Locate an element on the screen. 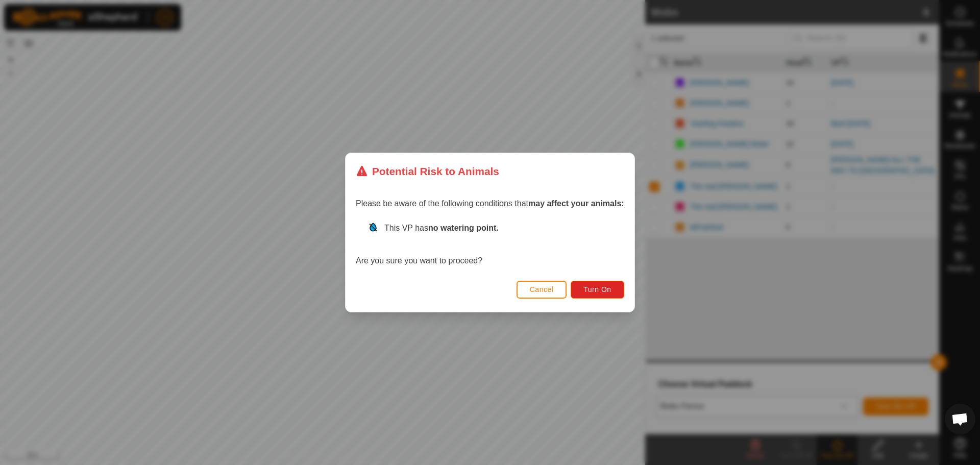 Image resolution: width=980 pixels, height=465 pixels. span: Turn On is located at coordinates (598, 289).